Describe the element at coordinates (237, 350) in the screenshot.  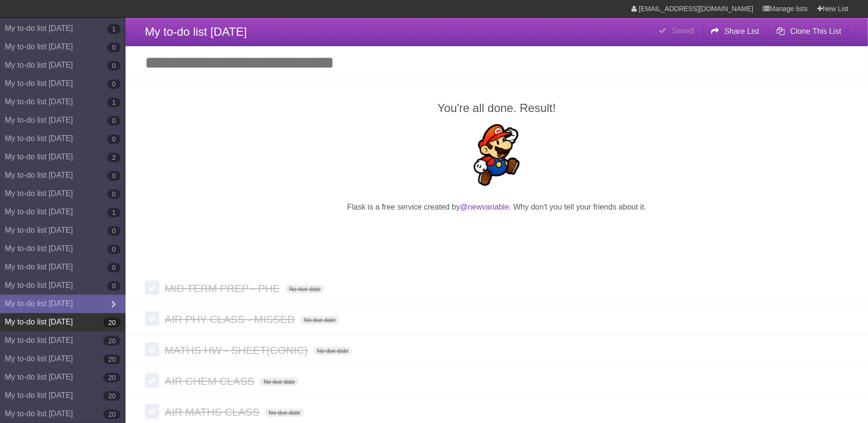
I see `span: MATHS HW - SHEET(CONIC)` at that location.